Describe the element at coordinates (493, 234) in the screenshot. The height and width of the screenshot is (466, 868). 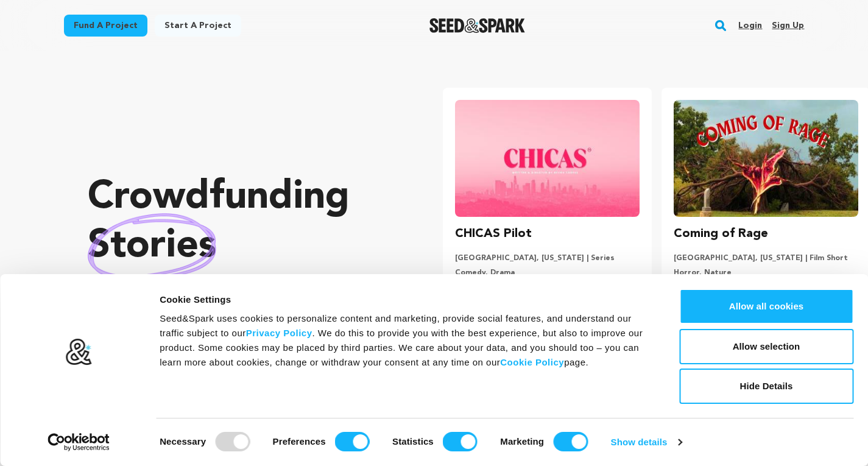
I see `h3: CHICAS Pilot` at that location.